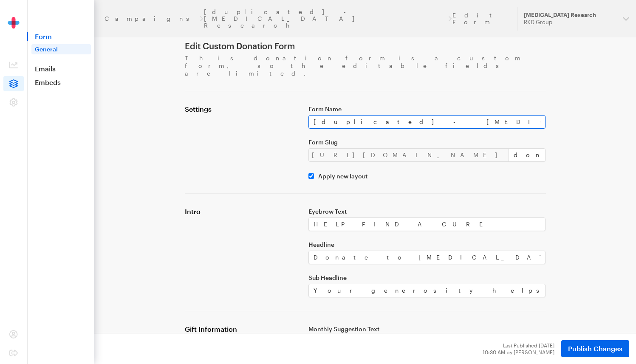  Describe the element at coordinates (241, 329) in the screenshot. I see `h4: Gift Information` at that location.